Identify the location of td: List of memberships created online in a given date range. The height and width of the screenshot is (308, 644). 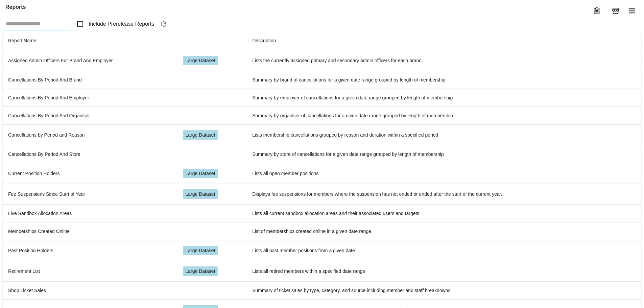
(444, 231).